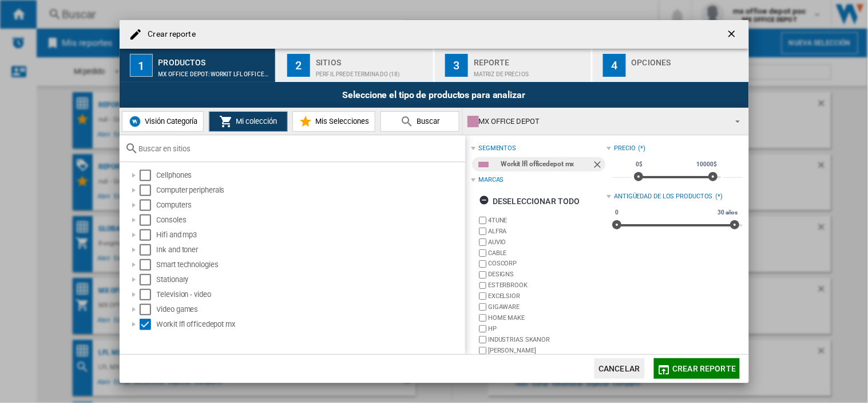  Describe the element at coordinates (598, 165) in the screenshot. I see `ng-md-icon: Quitar` at that location.